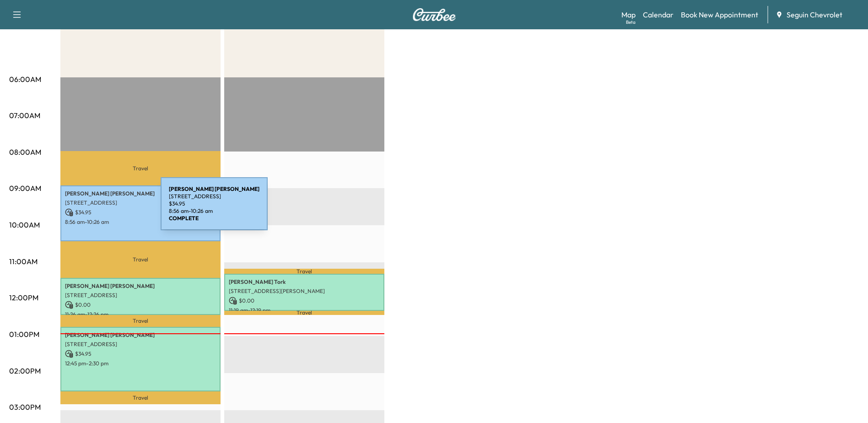 This screenshot has height=423, width=868. Describe the element at coordinates (25, 370) in the screenshot. I see `p: 02:00PM` at that location.